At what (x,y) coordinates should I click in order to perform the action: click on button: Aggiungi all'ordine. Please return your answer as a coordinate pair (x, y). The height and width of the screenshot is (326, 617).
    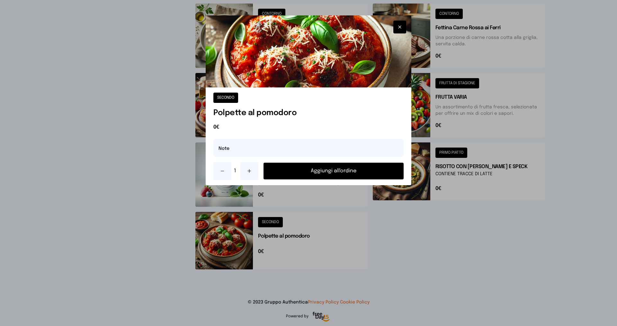
    Looking at the image, I should click on (334, 171).